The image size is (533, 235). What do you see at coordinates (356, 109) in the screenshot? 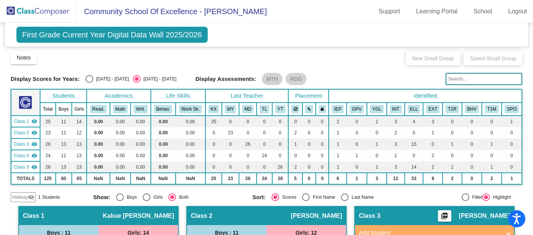
I see `th: Good Parent Volunteer` at bounding box center [356, 109].